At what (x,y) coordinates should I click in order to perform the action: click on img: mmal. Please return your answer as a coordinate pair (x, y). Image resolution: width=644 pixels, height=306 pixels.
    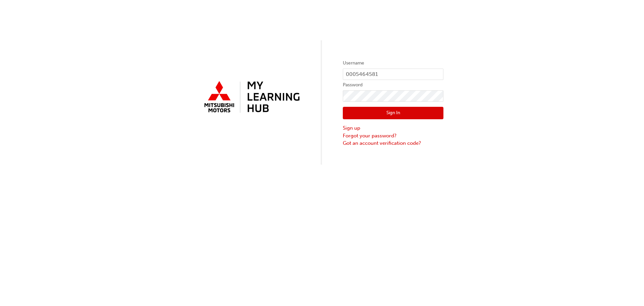
    Looking at the image, I should click on (251, 97).